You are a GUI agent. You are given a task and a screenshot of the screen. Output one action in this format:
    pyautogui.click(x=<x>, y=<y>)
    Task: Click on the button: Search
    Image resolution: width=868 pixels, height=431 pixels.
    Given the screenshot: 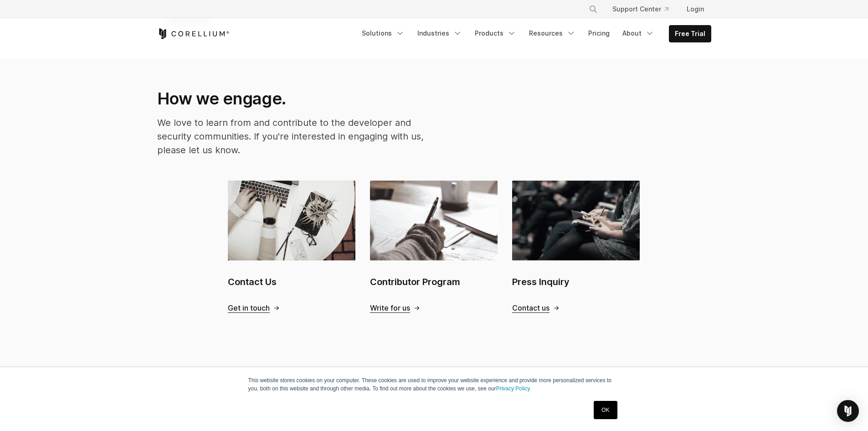 What is the action you would take?
    pyautogui.click(x=593, y=9)
    